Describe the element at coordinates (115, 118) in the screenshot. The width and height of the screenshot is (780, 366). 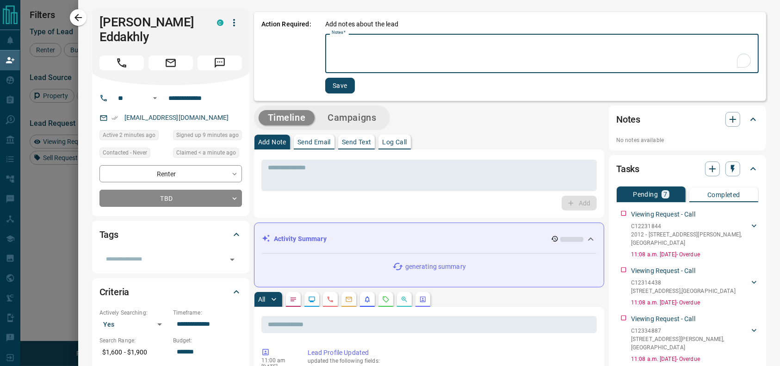
I see `svg: Email Verified` at that location.